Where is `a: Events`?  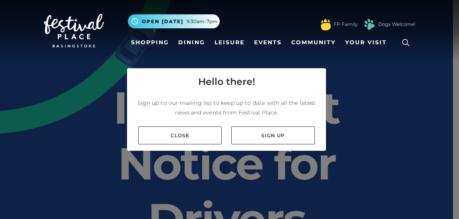
a: Events is located at coordinates (268, 42).